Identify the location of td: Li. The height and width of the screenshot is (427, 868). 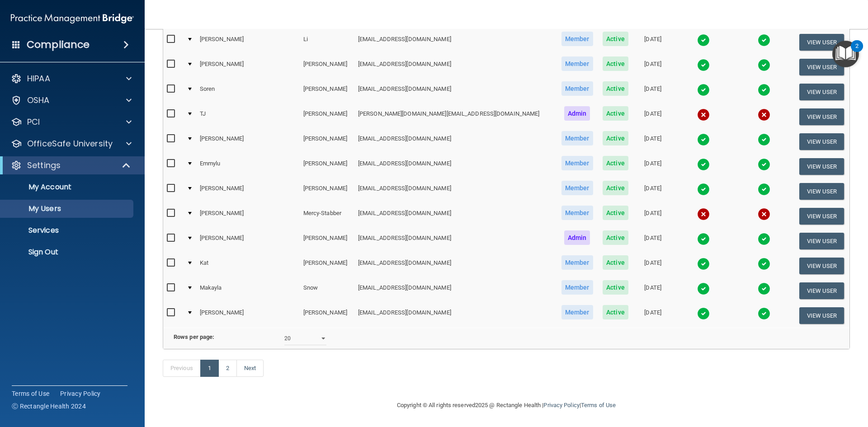
(327, 42).